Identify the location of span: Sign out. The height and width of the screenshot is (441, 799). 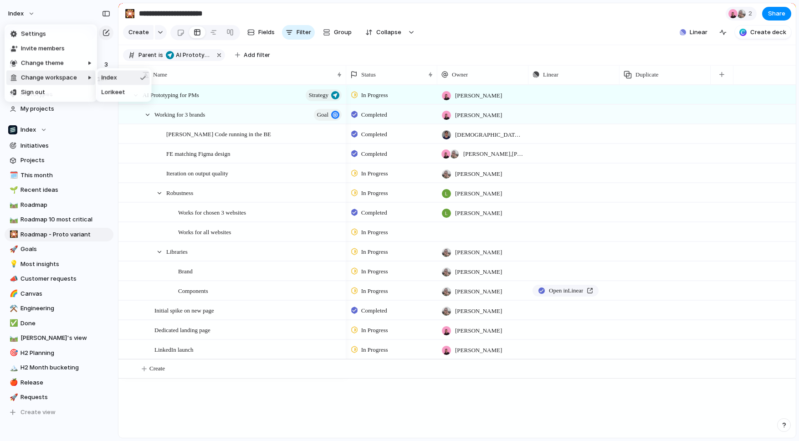
(33, 93).